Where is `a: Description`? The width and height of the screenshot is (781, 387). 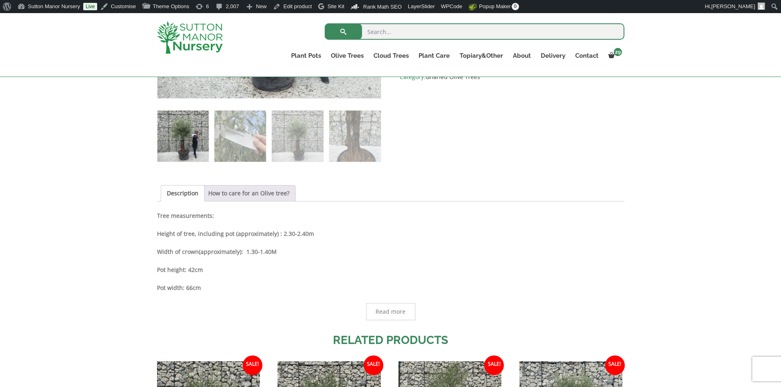 a: Description is located at coordinates (182, 194).